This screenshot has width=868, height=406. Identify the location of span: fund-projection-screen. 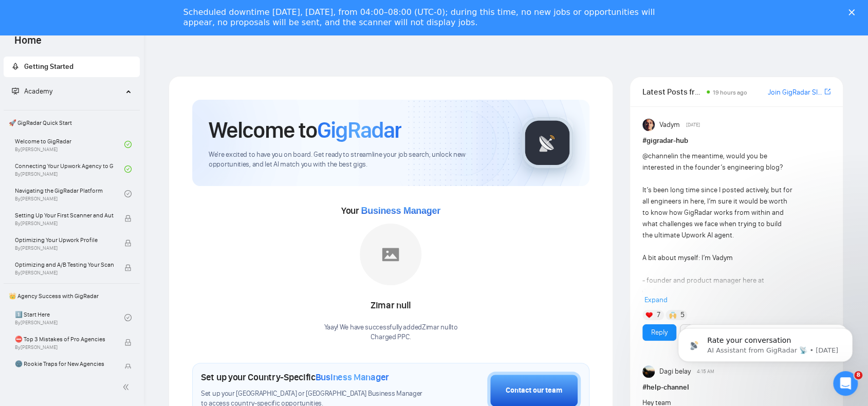
(15, 91).